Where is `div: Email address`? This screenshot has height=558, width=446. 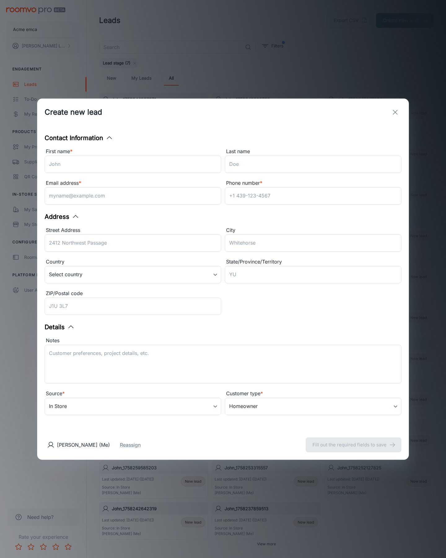
div: Email address is located at coordinates (133, 183).